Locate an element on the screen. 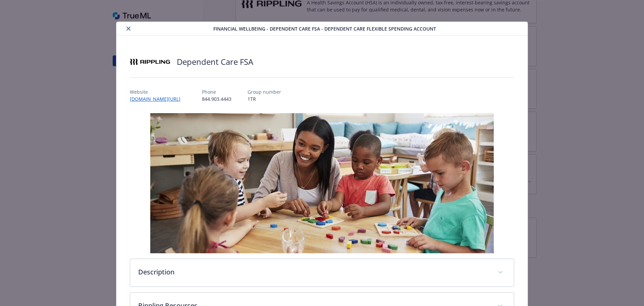 This screenshot has width=644, height=306. p: Group number is located at coordinates (264, 91).